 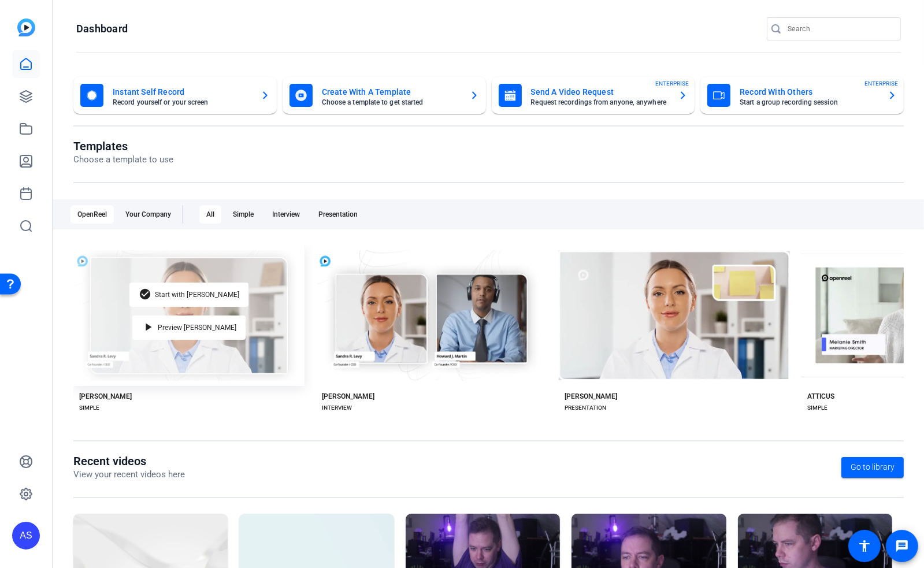 I want to click on mat-card-subtitle: Record yourself or your screen, so click(x=182, y=102).